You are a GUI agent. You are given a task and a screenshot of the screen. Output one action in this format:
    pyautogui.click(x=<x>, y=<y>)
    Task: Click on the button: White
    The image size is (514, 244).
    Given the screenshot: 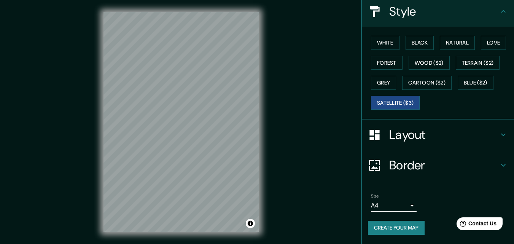 What is the action you would take?
    pyautogui.click(x=385, y=43)
    